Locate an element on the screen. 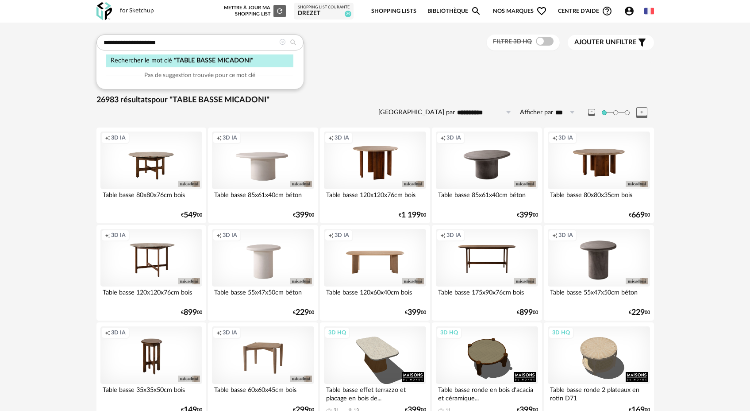  span: Magnify icon is located at coordinates (476, 11).